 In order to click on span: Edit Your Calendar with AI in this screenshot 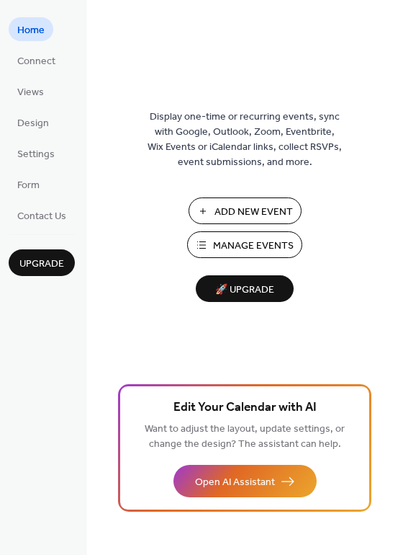, I will do `click(245, 408)`.